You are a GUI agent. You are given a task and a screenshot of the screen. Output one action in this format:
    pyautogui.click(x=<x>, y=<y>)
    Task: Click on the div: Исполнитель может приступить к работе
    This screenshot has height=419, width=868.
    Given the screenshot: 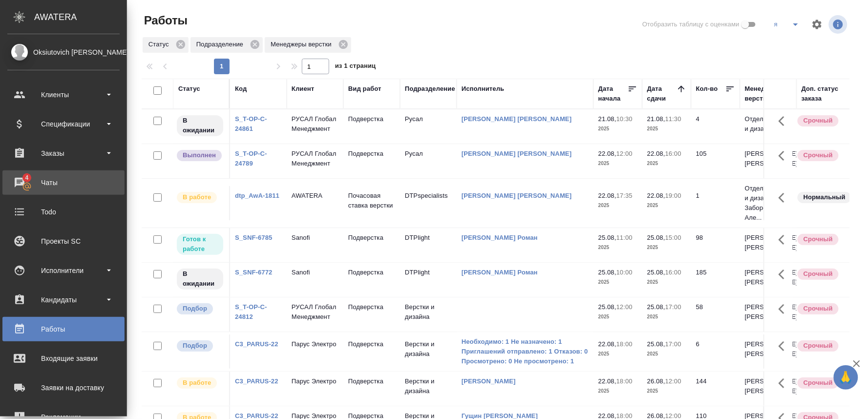 What is the action you would take?
    pyautogui.click(x=200, y=244)
    